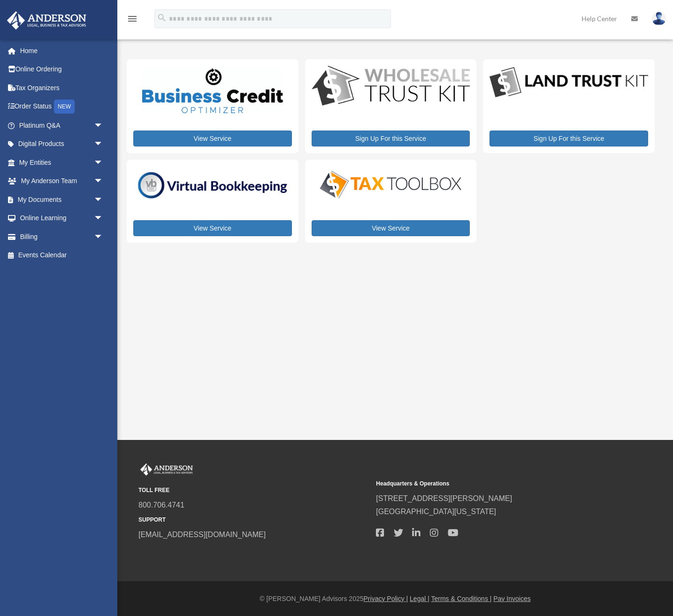  What do you see at coordinates (62, 162) in the screenshot?
I see `a: My Entitiesarrow_drop_down` at bounding box center [62, 162].